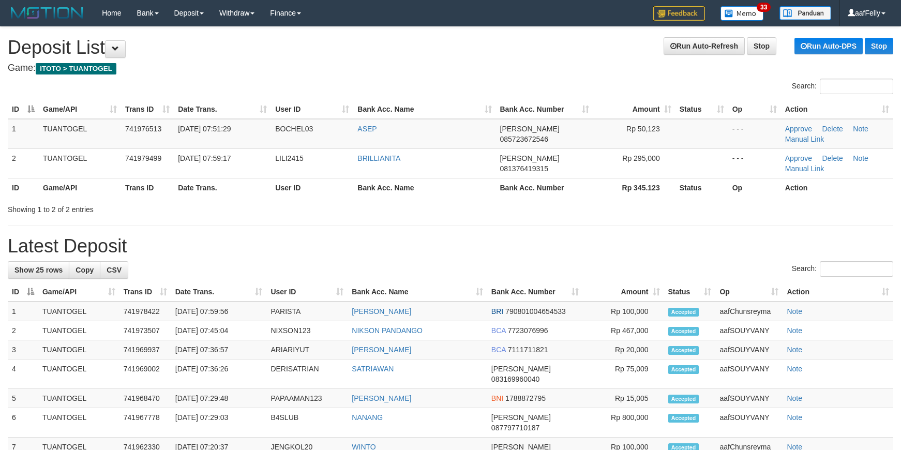 This screenshot has height=450, width=901. I want to click on th: Date Trans.: activate to sort column ascending, so click(222, 109).